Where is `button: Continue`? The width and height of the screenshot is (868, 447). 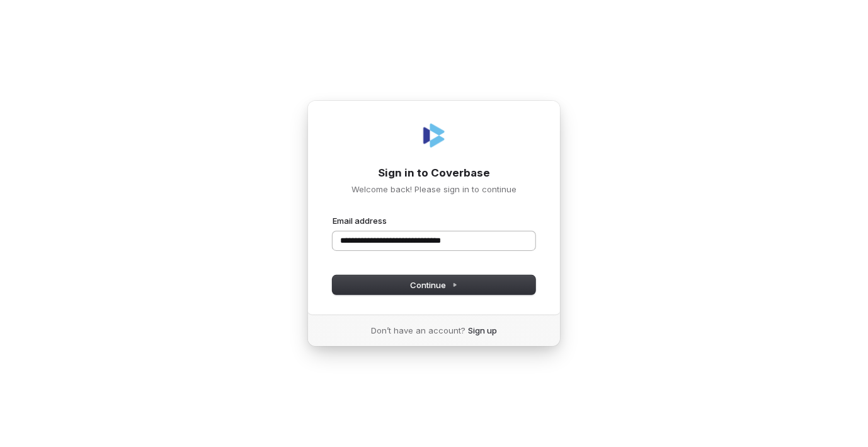 button: Continue is located at coordinates (434, 285).